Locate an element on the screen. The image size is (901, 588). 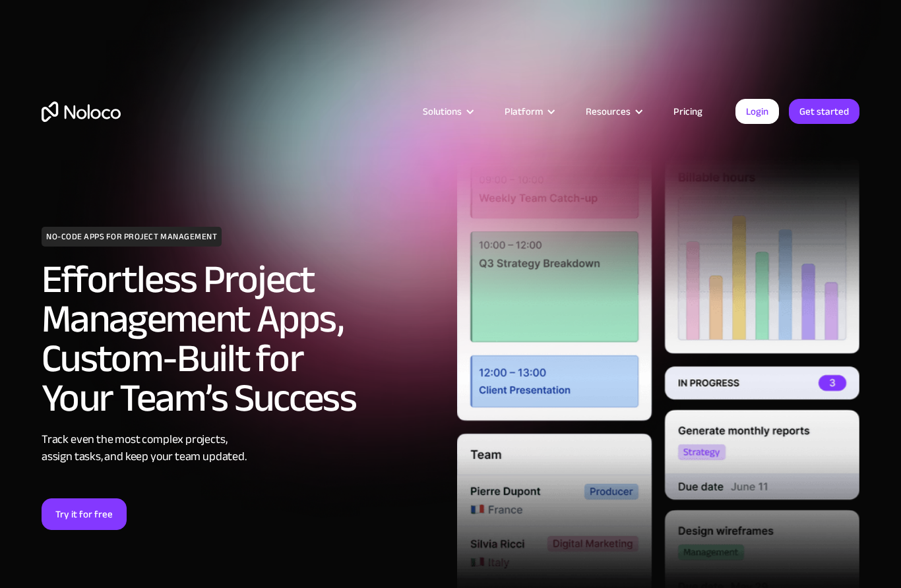
a: Login is located at coordinates (757, 111).